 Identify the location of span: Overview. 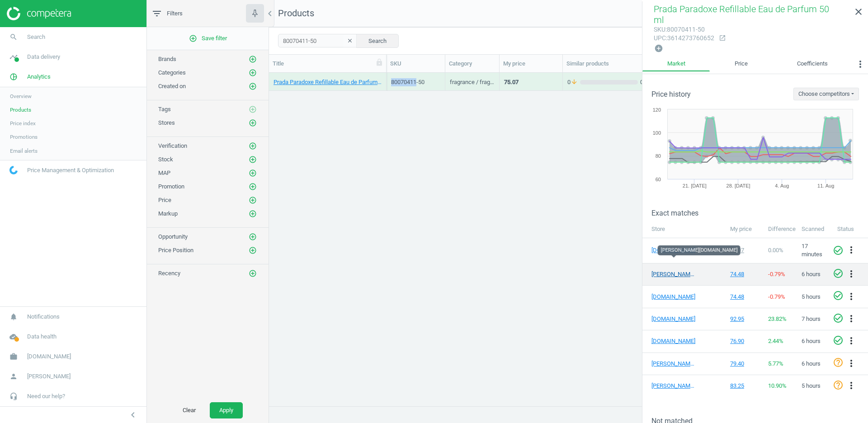
(21, 96).